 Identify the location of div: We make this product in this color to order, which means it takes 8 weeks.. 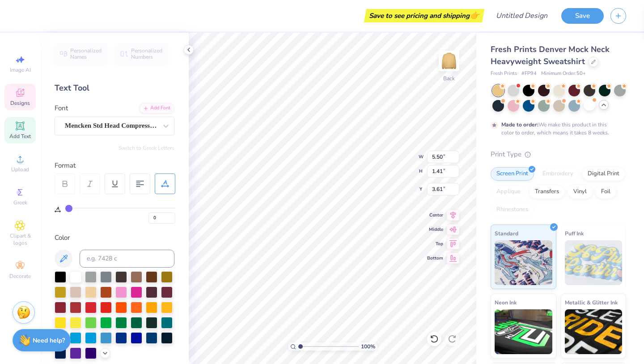
(557, 129).